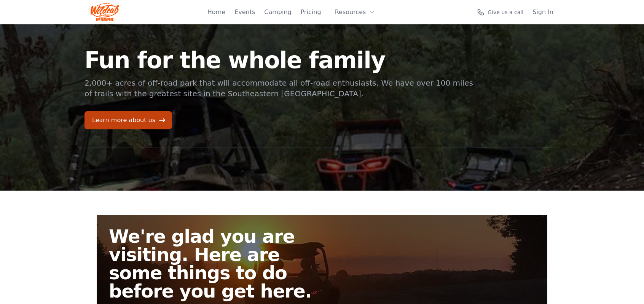  Describe the element at coordinates (542, 12) in the screenshot. I see `a: Sign In` at that location.